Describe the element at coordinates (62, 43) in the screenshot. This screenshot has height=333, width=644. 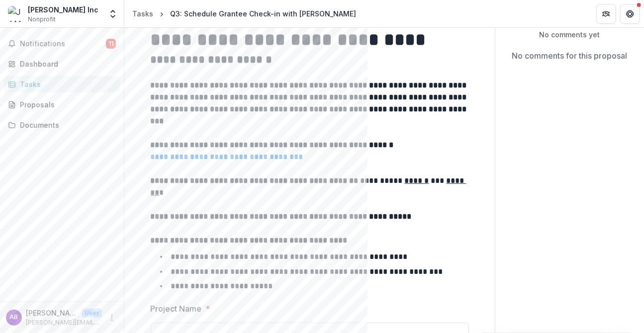
I see `button: Notifications11` at that location.